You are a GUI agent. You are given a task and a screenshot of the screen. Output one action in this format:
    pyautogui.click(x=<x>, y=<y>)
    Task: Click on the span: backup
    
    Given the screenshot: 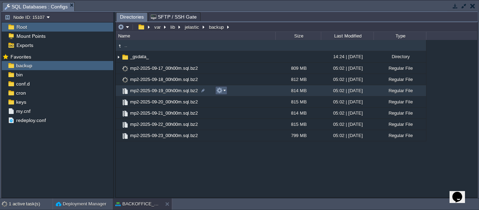 What is the action you would take?
    pyautogui.click(x=24, y=66)
    